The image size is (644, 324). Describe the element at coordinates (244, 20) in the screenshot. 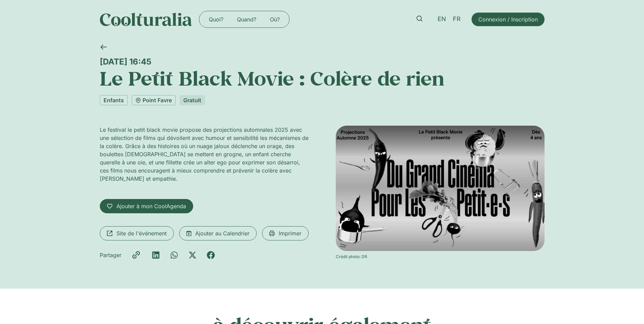

I see `nav: Menu` at that location.